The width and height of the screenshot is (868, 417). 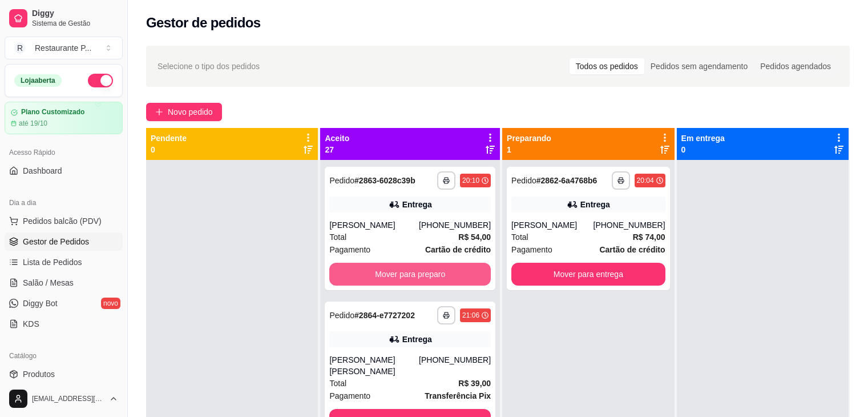 What do you see at coordinates (20, 48) in the screenshot?
I see `span: R` at bounding box center [20, 48].